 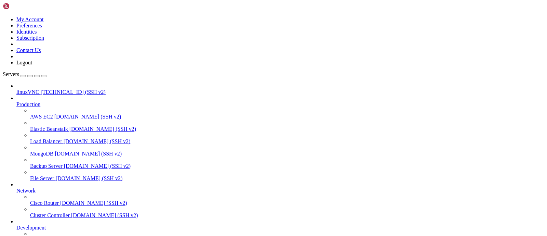 What do you see at coordinates (281, 138) in the screenshot?
I see `li: Production` at bounding box center [281, 138].